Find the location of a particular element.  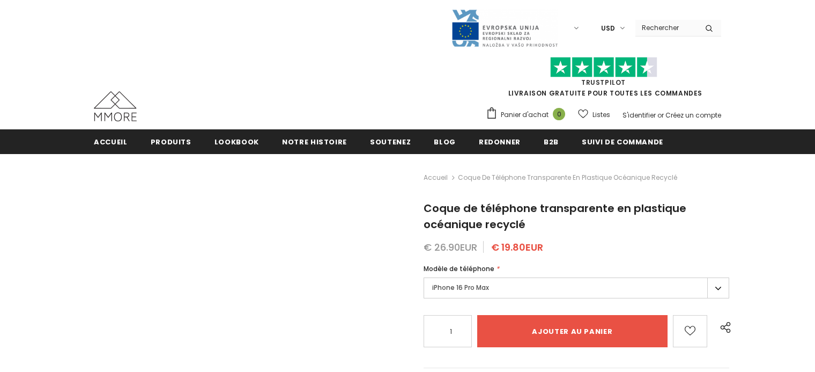

span: USD is located at coordinates (608, 28).